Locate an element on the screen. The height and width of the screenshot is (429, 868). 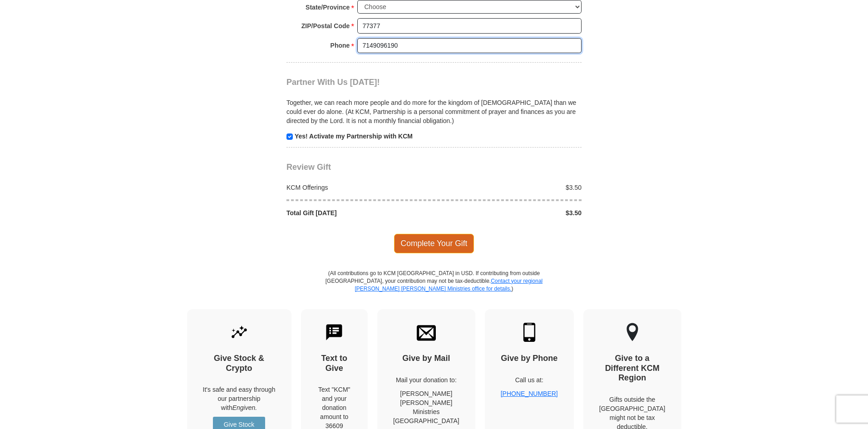
h4: Text to Give is located at coordinates (335, 364).